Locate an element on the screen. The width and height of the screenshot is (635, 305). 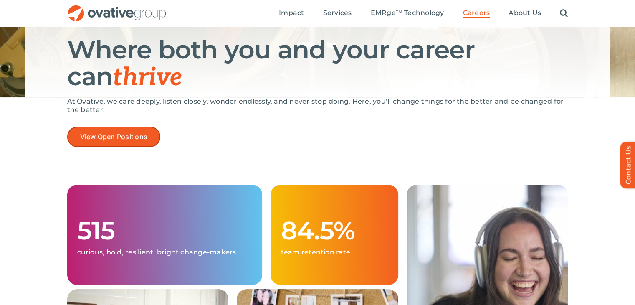
span: About Us is located at coordinates (524, 13).